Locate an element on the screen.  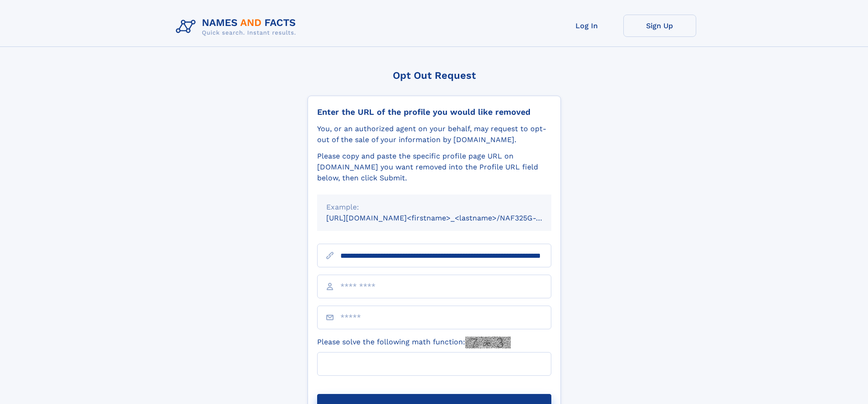
label: Please solve the following math function: is located at coordinates (414, 343).